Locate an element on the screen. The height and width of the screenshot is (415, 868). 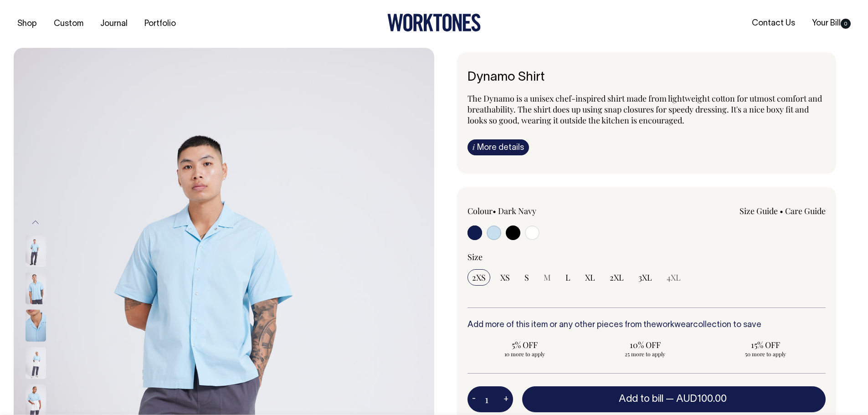
a: workwear is located at coordinates (675, 325).